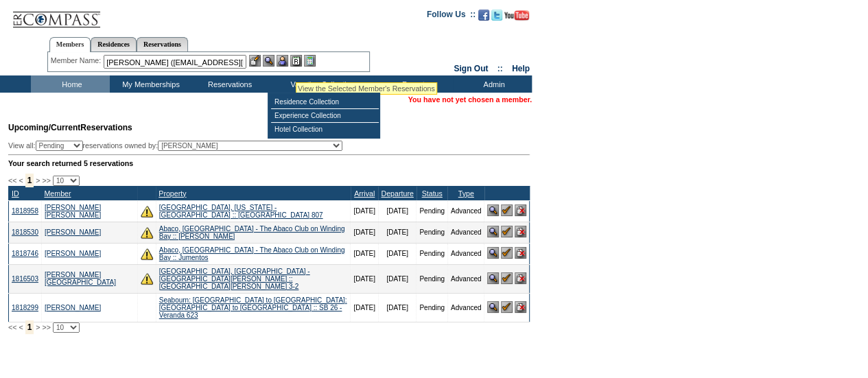  What do you see at coordinates (70, 45) in the screenshot?
I see `a: Members` at bounding box center [70, 45].